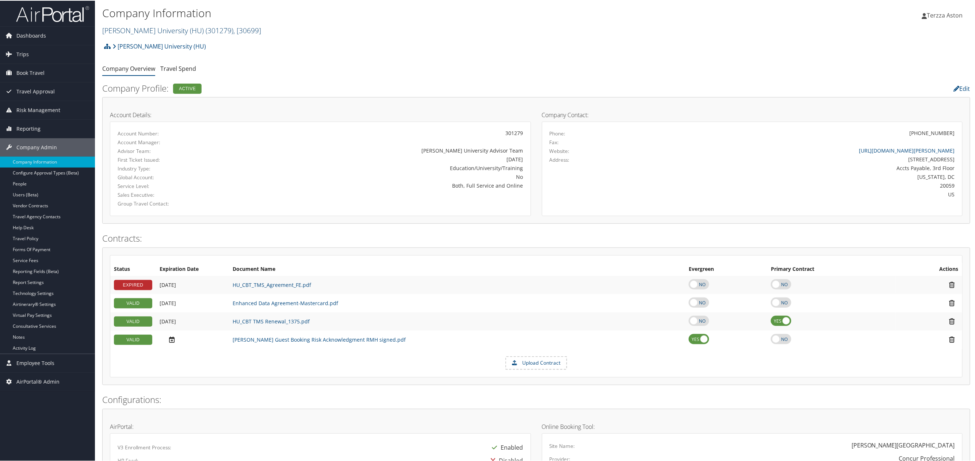 The image size is (975, 461). Describe the element at coordinates (536, 238) in the screenshot. I see `h2: Contracts:` at that location.